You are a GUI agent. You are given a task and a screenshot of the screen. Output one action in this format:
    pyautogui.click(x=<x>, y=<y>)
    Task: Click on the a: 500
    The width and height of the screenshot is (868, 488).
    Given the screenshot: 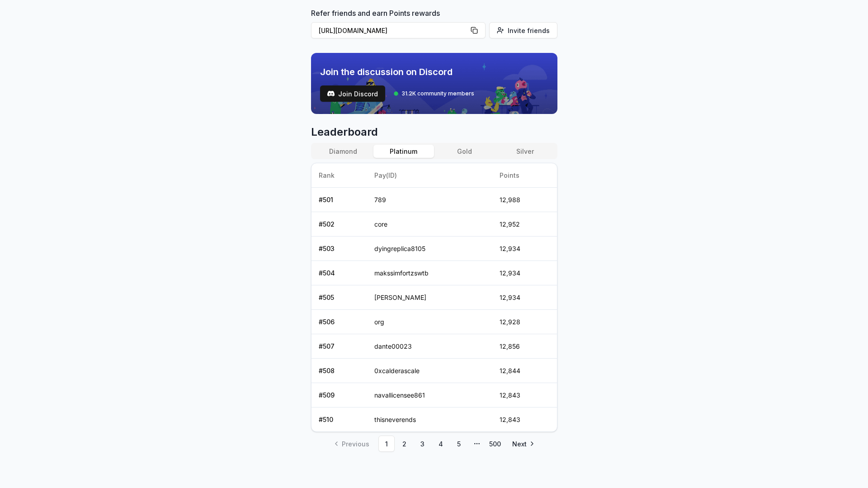 What is the action you would take?
    pyautogui.click(x=496, y=443)
    